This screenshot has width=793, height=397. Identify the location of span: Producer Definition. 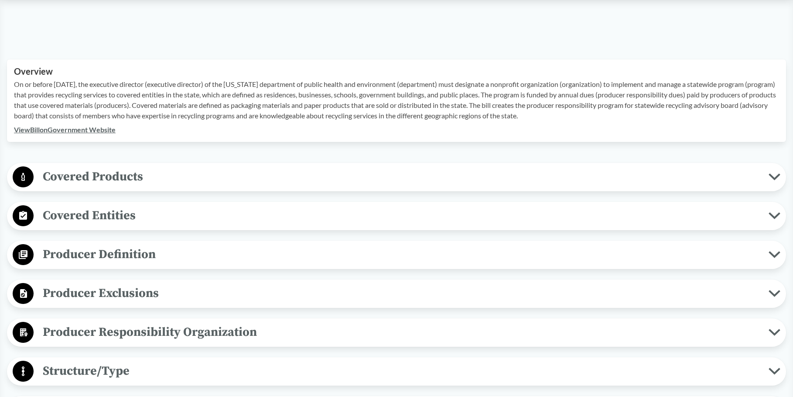
(401, 254).